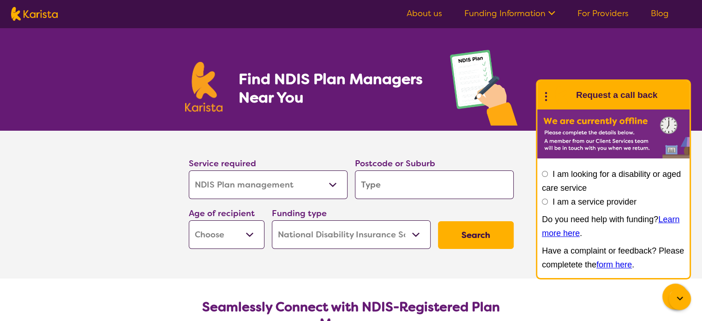 The height and width of the screenshot is (321, 702). What do you see at coordinates (614, 258) in the screenshot?
I see `p: Have a complaint or feedback? Please completete the .` at bounding box center [614, 258].